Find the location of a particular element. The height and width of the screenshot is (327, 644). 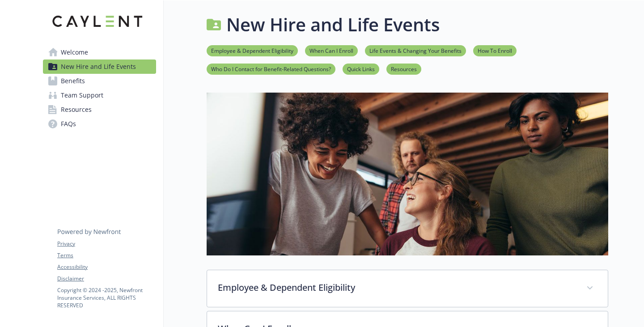

a: FAQs is located at coordinates (99, 124).